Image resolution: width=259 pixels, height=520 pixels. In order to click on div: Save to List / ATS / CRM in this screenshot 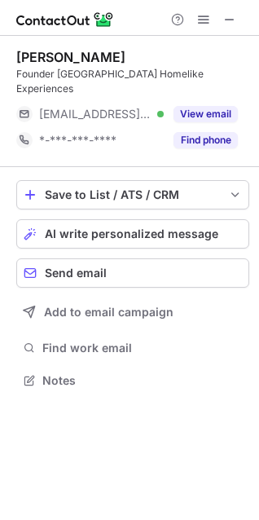, I will do `click(133, 195)`.